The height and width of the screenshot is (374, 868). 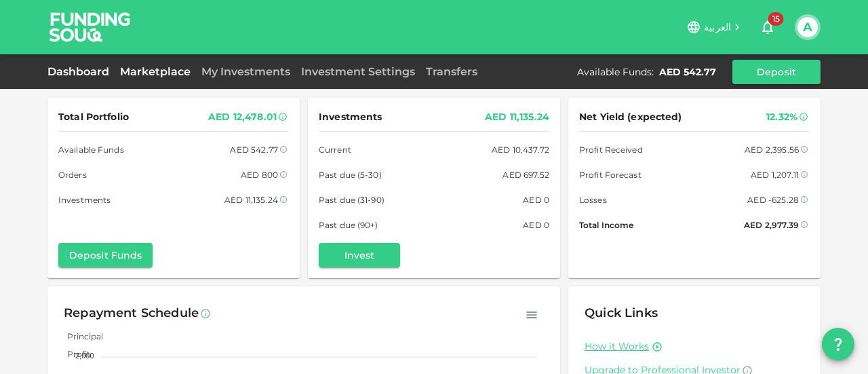 What do you see at coordinates (94, 117) in the screenshot?
I see `span: Total Portfolio` at bounding box center [94, 117].